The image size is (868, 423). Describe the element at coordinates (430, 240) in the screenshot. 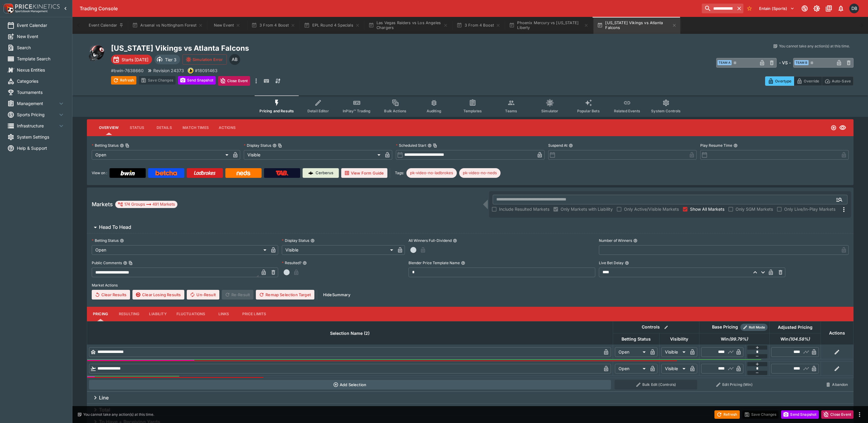

I see `p: All Winners Full-Dividend` at that location.